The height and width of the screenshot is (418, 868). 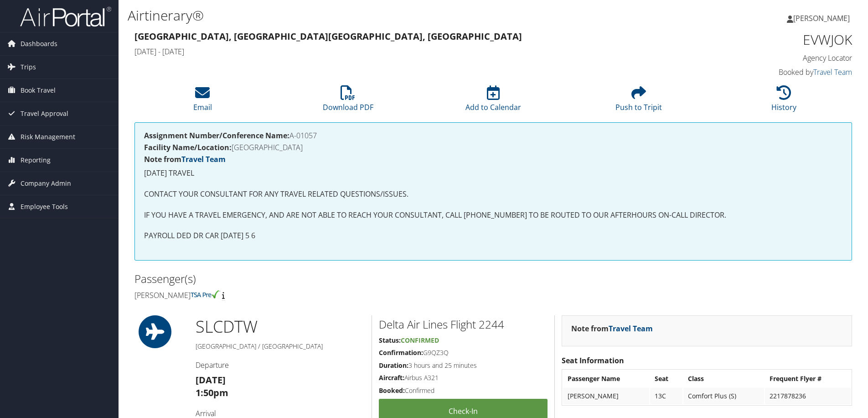 I want to click on a: Add to Calendar, so click(x=493, y=101).